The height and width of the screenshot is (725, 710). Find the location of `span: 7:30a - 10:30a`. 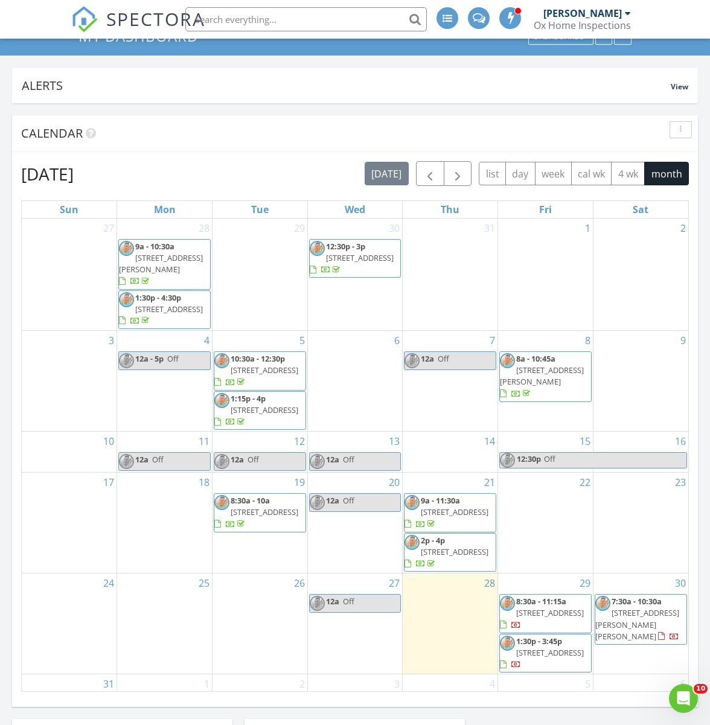

span: 7:30a - 10:30a is located at coordinates (636, 601).